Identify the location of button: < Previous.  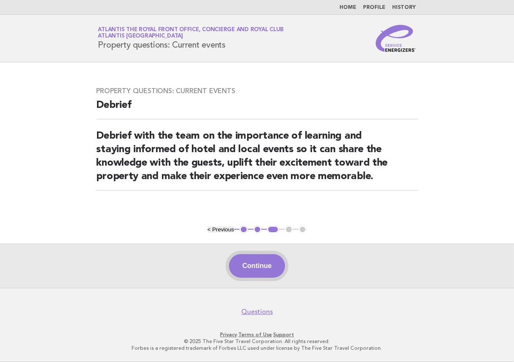
(220, 229).